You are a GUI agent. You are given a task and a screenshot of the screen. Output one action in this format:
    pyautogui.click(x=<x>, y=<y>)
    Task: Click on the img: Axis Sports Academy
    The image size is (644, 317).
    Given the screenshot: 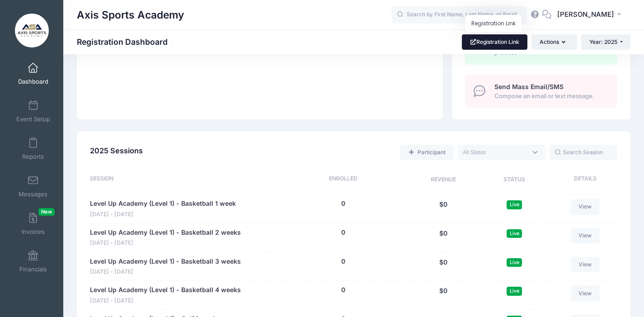 What is the action you would take?
    pyautogui.click(x=32, y=30)
    